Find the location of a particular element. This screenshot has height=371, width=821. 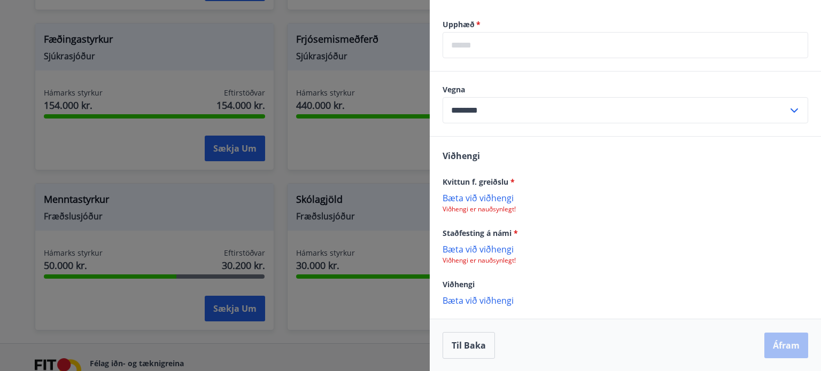

label: Upphæð is located at coordinates (625, 25).